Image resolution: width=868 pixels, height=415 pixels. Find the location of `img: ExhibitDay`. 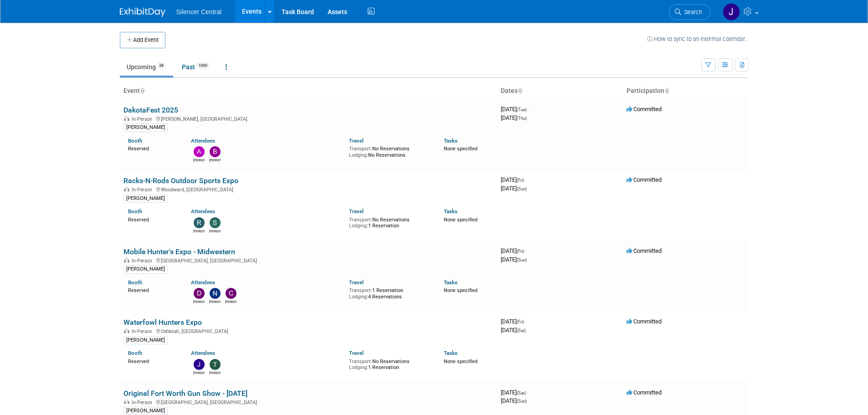

img: ExhibitDay is located at coordinates (143, 12).